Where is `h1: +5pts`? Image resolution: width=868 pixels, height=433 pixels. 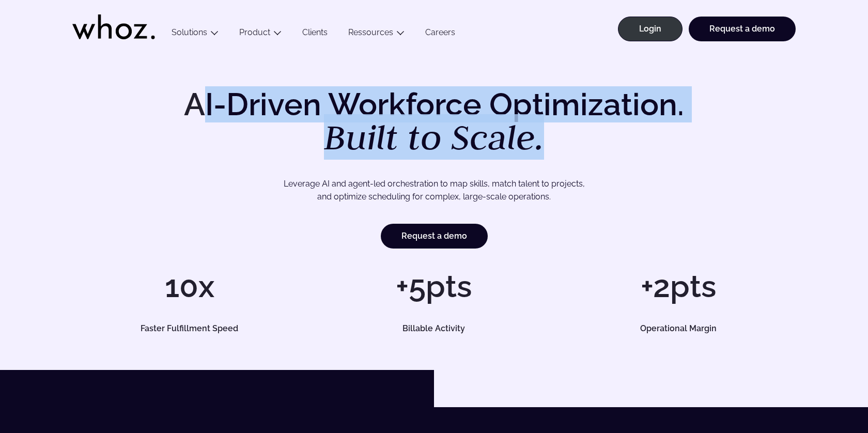 h1: +5pts is located at coordinates (433, 286).